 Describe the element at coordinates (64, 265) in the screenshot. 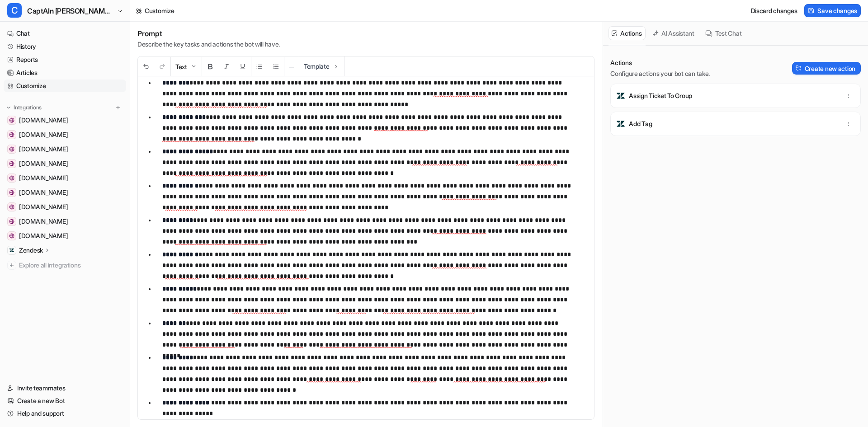

I see `a: Explore all integrations` at that location.